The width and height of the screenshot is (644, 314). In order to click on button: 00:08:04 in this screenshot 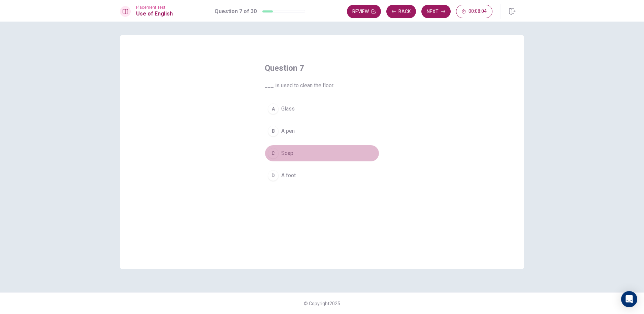, I will do `click(474, 12)`.